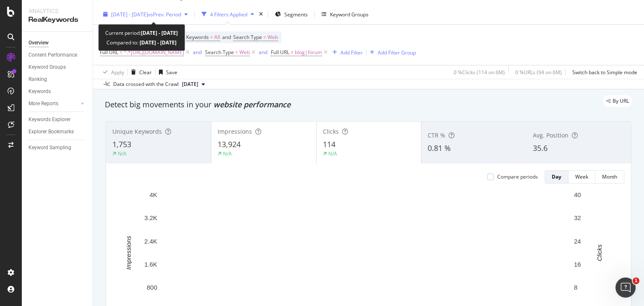  What do you see at coordinates (437, 135) in the screenshot?
I see `span: CTR %` at bounding box center [437, 135].